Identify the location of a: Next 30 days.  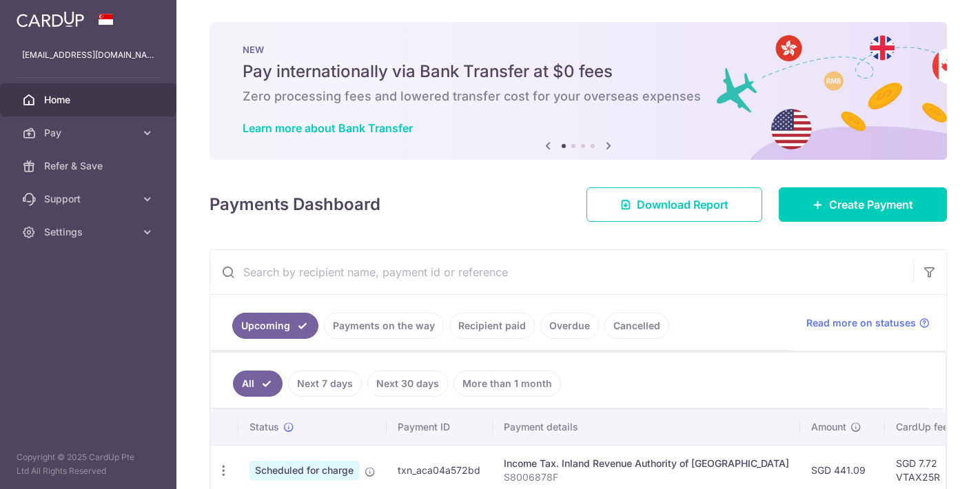
(408, 384).